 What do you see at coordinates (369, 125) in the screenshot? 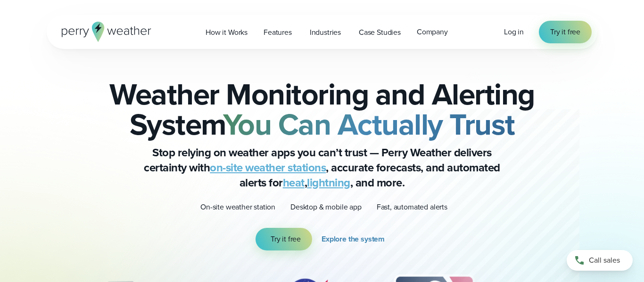
I see `strong: You Can Actually Trust` at bounding box center [369, 125].